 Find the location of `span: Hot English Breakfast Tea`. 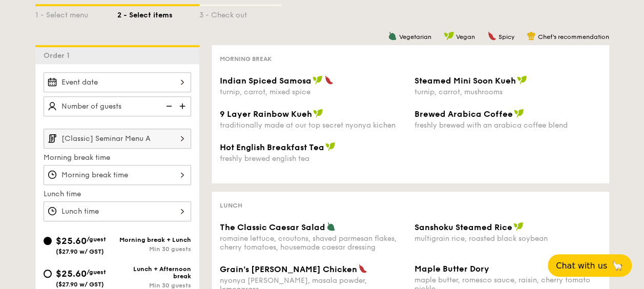

span: Hot English Breakfast Tea is located at coordinates (272, 147).